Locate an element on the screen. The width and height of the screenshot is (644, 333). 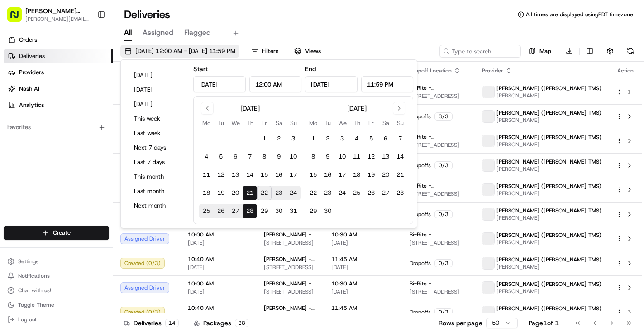
th: Sunday is located at coordinates (400, 123).